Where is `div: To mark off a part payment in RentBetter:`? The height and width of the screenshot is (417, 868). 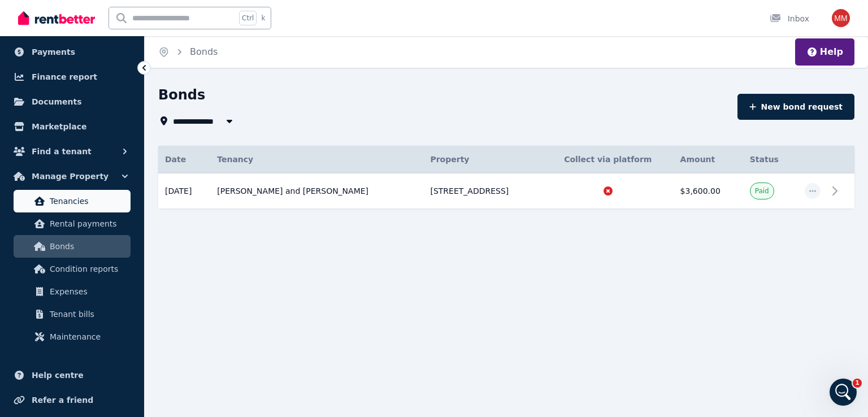 div: To mark off a part payment in RentBetter: is located at coordinates (113, 56).